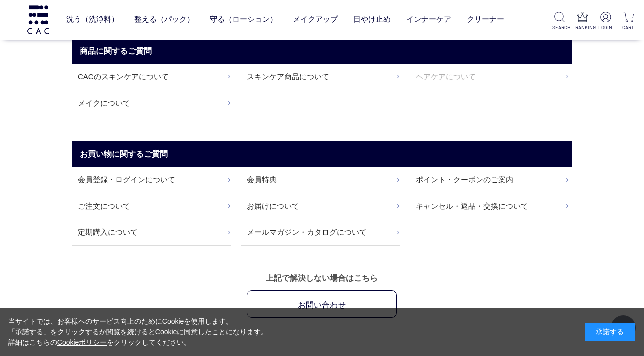 The height and width of the screenshot is (356, 644). I want to click on a: インナーケア, so click(429, 20).